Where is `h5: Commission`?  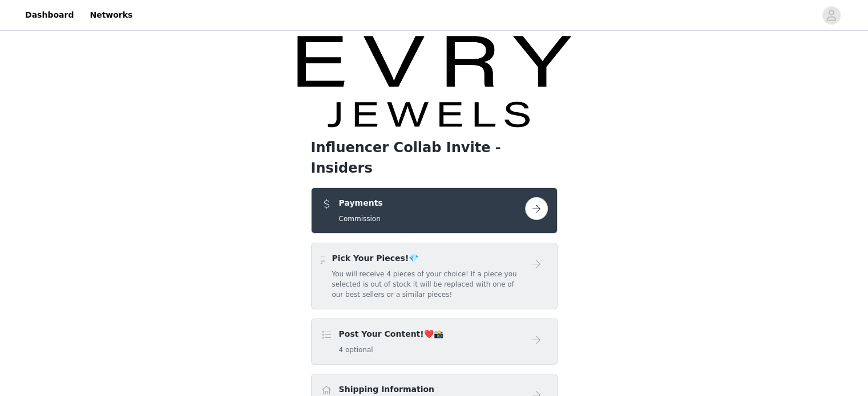
h5: Commission is located at coordinates (361, 219).